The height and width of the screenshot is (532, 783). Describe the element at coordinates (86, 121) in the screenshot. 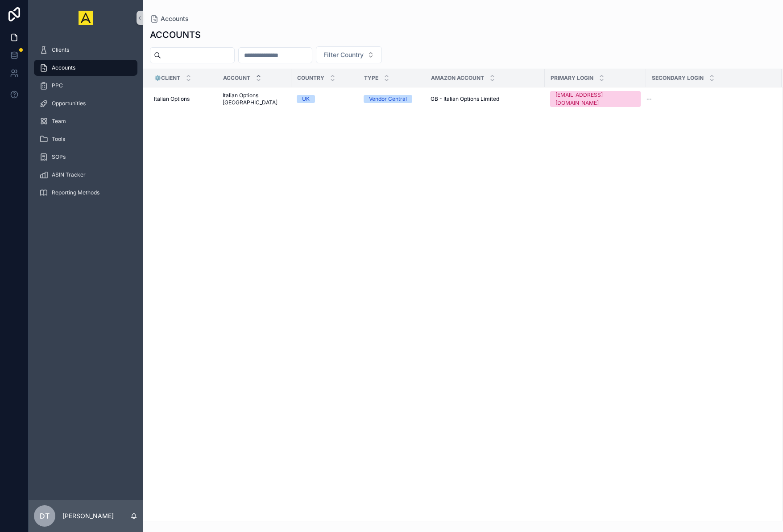

I see `a: Team` at that location.